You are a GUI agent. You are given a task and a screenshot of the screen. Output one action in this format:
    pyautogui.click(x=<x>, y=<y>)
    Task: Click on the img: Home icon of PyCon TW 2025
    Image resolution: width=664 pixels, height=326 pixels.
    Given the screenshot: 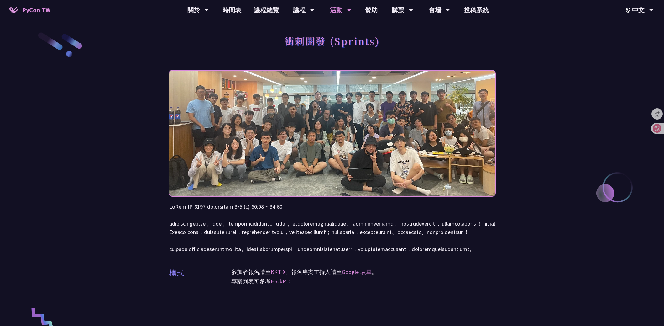 What is the action you would take?
    pyautogui.click(x=14, y=10)
    